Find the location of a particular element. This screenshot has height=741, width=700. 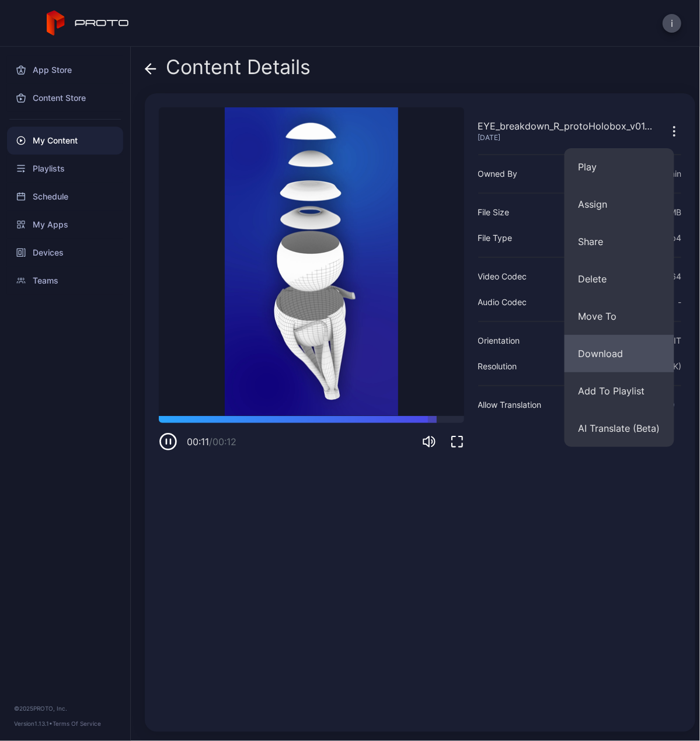

div: Resolution is located at coordinates (498, 366).